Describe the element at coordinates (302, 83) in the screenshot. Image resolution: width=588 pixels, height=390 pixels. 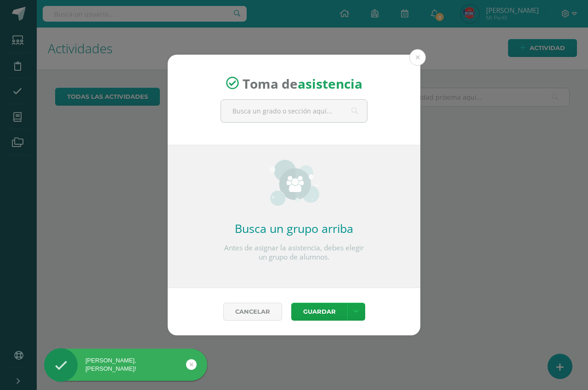
I see `span: Toma de` at that location.